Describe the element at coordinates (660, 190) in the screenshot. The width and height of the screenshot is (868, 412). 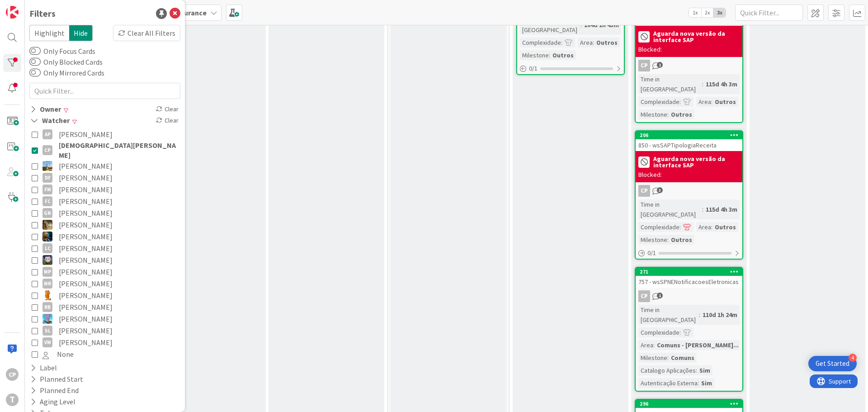
I see `span: 3` at that location.